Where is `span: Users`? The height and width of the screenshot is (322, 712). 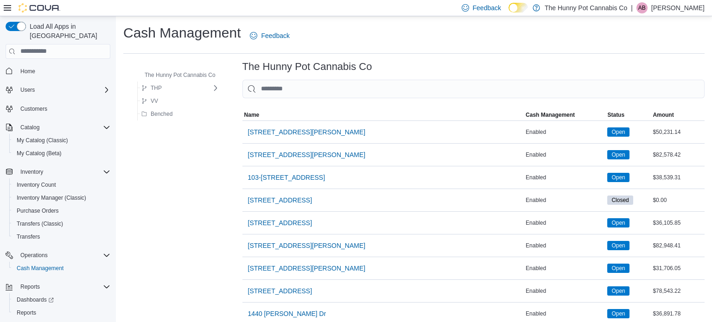
span: Users is located at coordinates (27, 90).